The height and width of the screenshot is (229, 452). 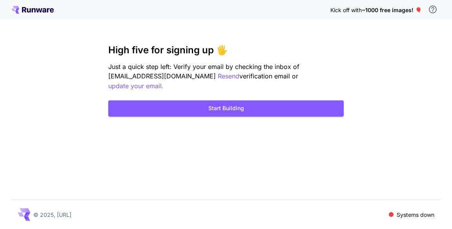 What do you see at coordinates (346, 10) in the screenshot?
I see `span: Kick off with` at bounding box center [346, 10].